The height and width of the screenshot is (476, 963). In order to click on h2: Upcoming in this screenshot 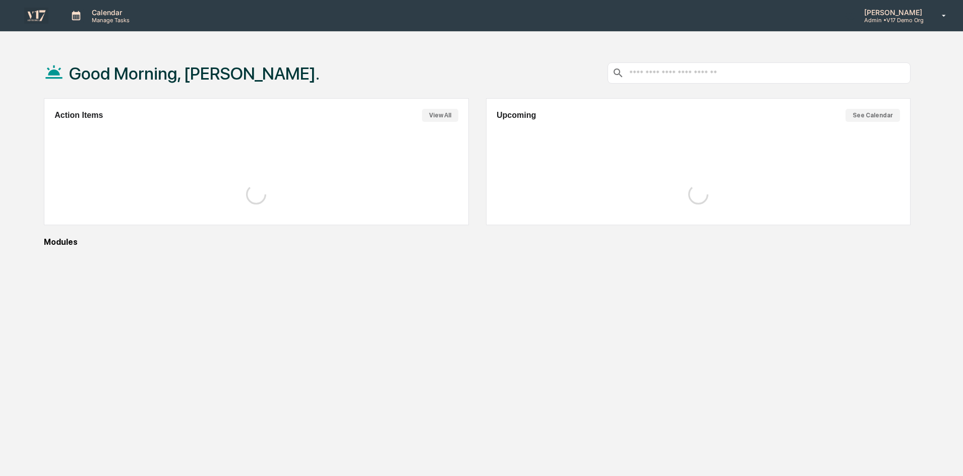, I will do `click(516, 115)`.